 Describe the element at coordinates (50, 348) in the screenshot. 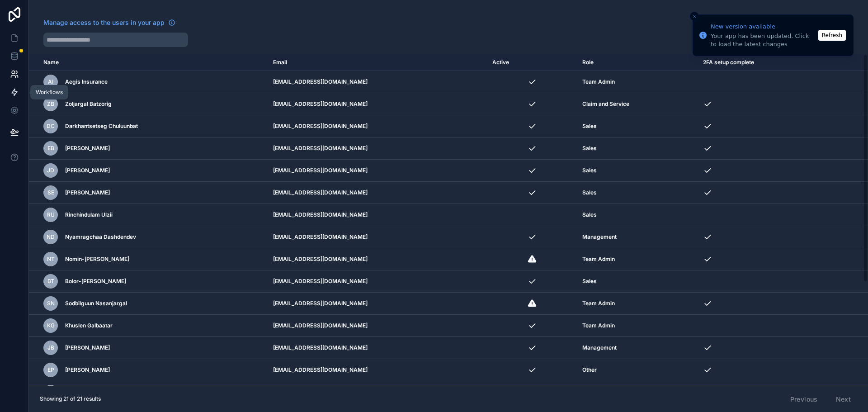

I see `span: JB` at that location.